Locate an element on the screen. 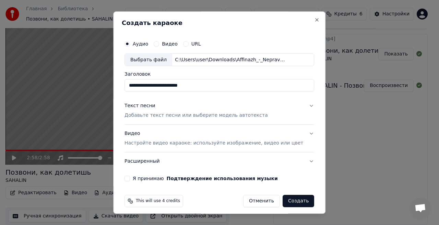 The width and height of the screenshot is (439, 225). label: Заголовок is located at coordinates (219, 74).